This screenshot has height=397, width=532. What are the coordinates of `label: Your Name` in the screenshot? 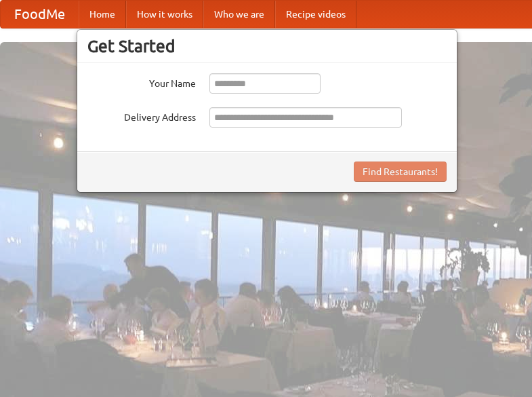 It's located at (142, 82).